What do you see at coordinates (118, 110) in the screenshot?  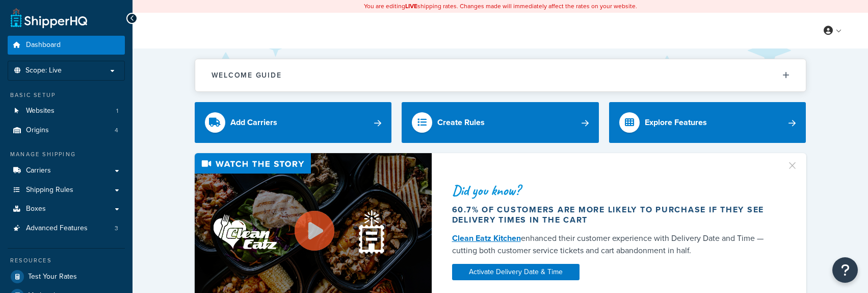 I see `span: 1` at bounding box center [118, 110].